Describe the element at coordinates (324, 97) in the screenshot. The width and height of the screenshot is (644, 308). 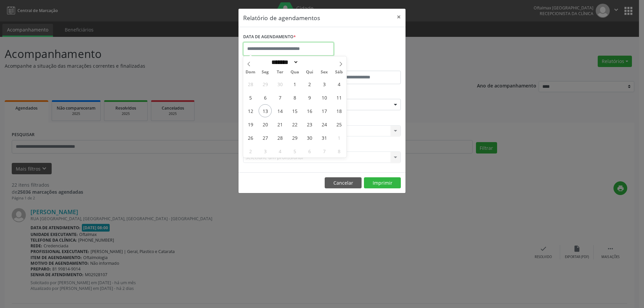
I see `span: Outubro 10, 2025` at that location.